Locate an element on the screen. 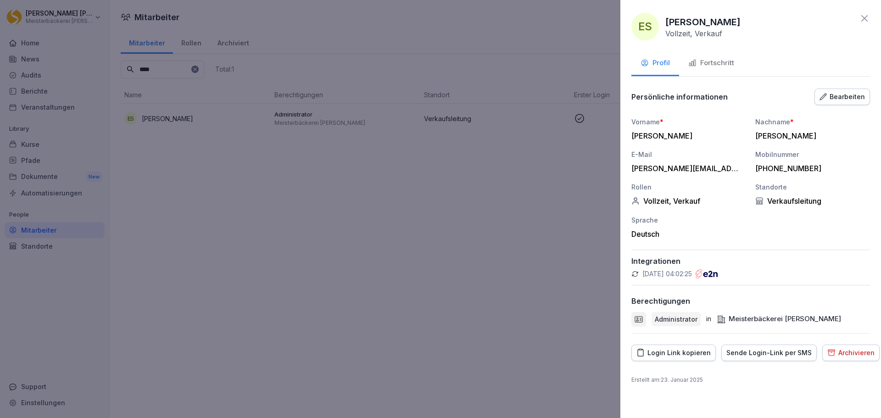 The width and height of the screenshot is (881, 418). div: ES is located at coordinates (645, 27).